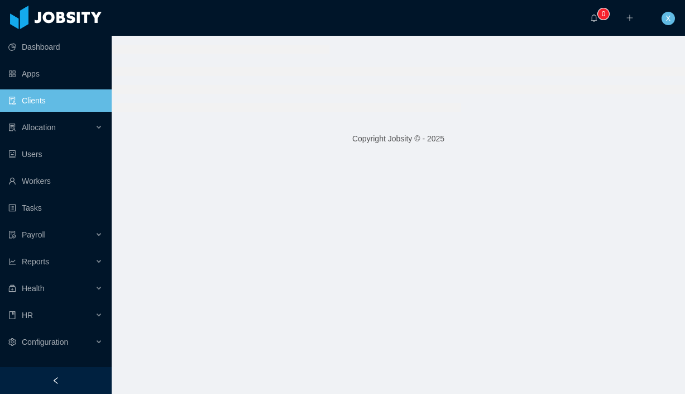  Describe the element at coordinates (12, 315) in the screenshot. I see `i: icon: book` at that location.